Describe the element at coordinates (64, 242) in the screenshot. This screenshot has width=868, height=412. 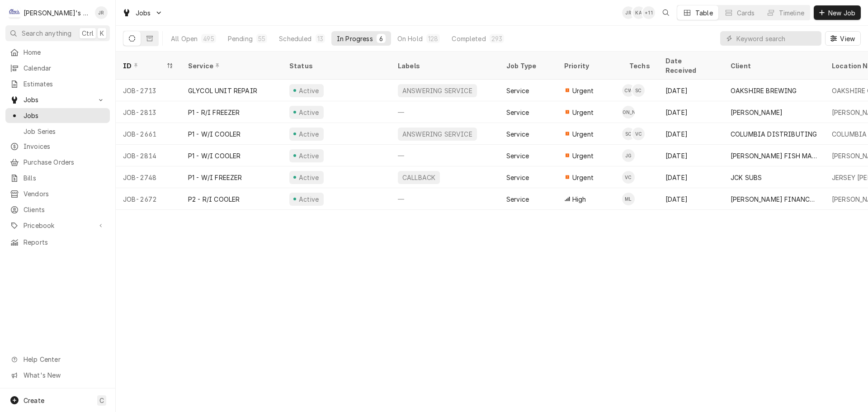
I see `span: Reports` at that location.